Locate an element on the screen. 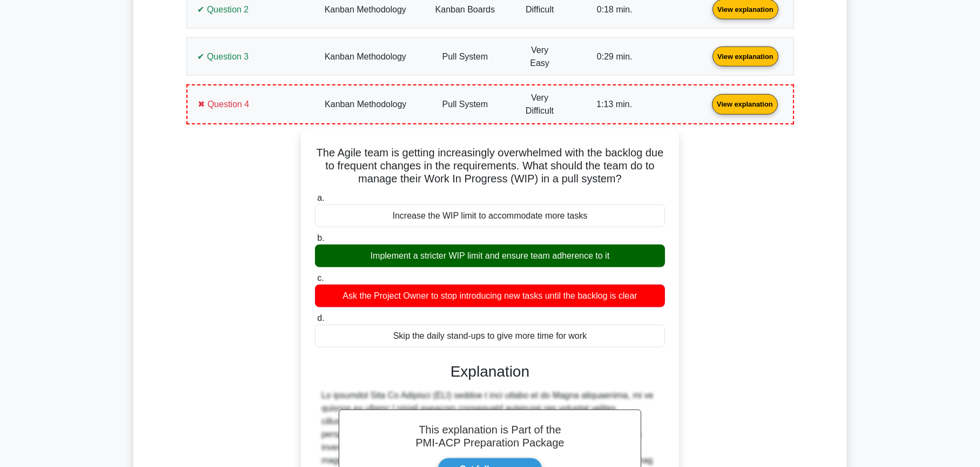  span: c. is located at coordinates (321, 277).